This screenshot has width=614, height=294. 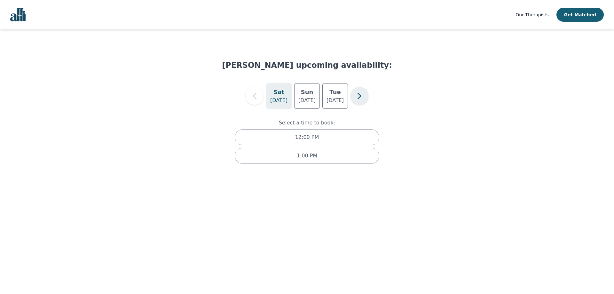 I want to click on button: Get Matched, so click(x=581, y=15).